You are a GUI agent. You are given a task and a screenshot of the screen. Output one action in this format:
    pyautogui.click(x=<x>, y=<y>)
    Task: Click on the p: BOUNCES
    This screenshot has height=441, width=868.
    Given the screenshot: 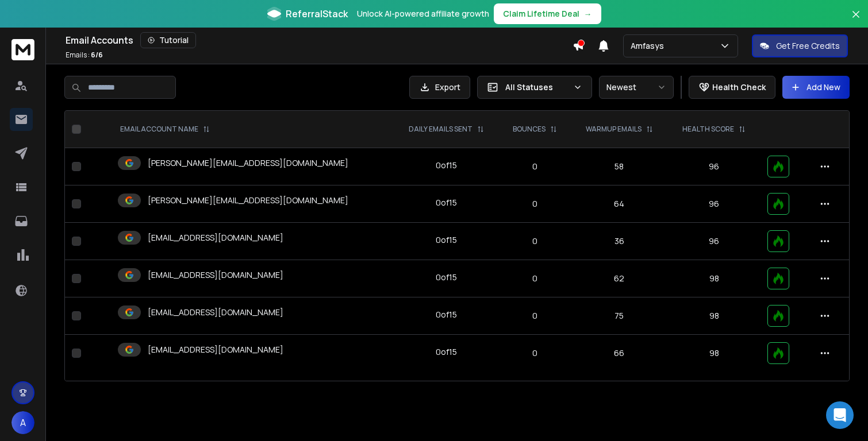 What is the action you would take?
    pyautogui.click(x=529, y=129)
    